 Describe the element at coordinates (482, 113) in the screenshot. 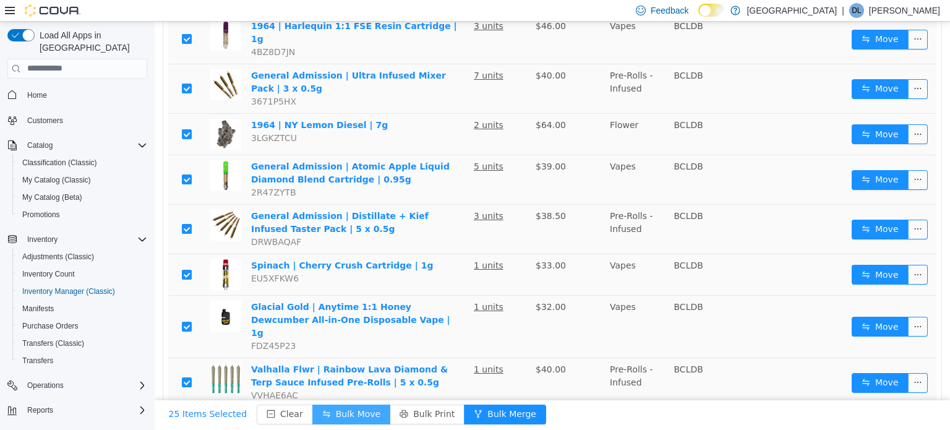

I see `td: Flower` at that location.